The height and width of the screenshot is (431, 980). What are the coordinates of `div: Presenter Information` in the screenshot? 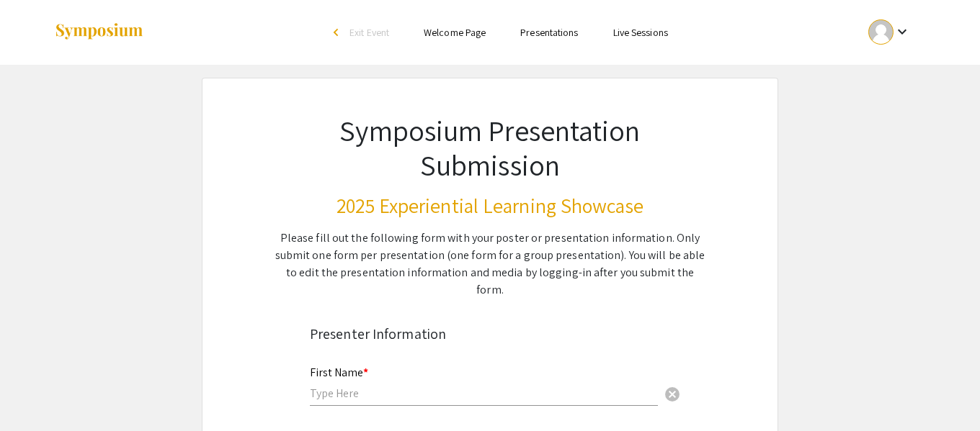 It's located at (490, 334).